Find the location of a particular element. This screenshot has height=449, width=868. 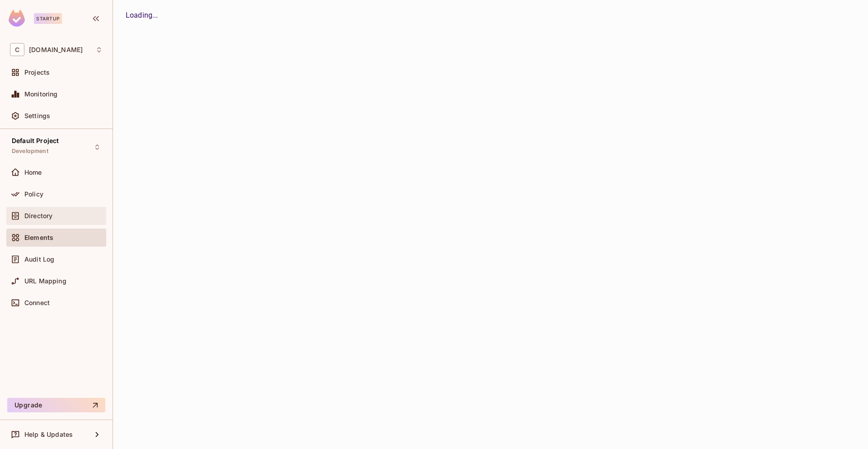

span: Home is located at coordinates (33, 172).